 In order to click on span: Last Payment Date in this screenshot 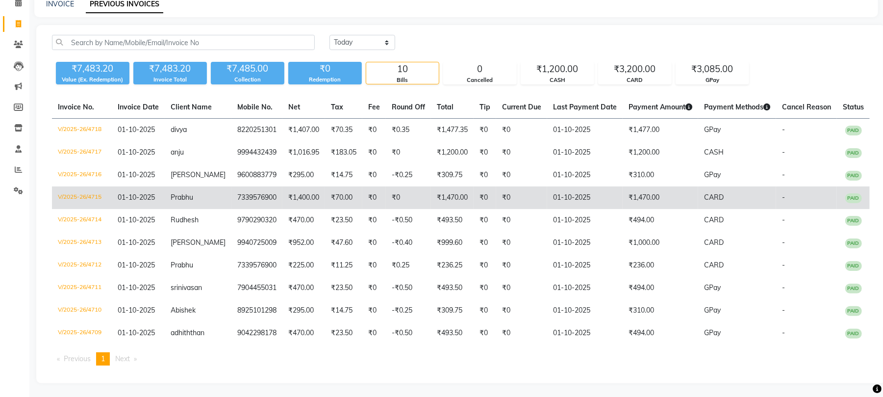, I will do `click(585, 107)`.